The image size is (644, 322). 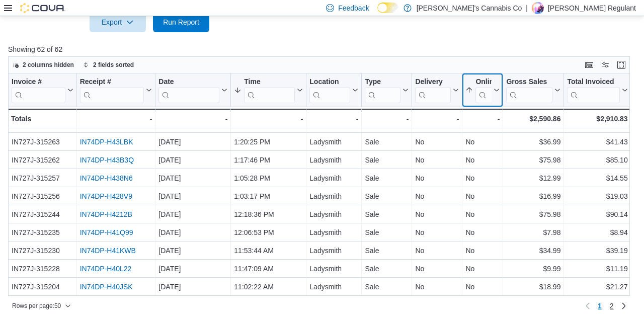 I want to click on div: Date, so click(x=188, y=90).